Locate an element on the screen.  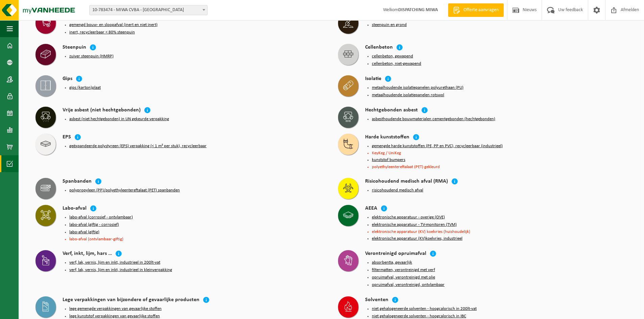
h4: Verontreinigd opruimafval is located at coordinates (396, 254).